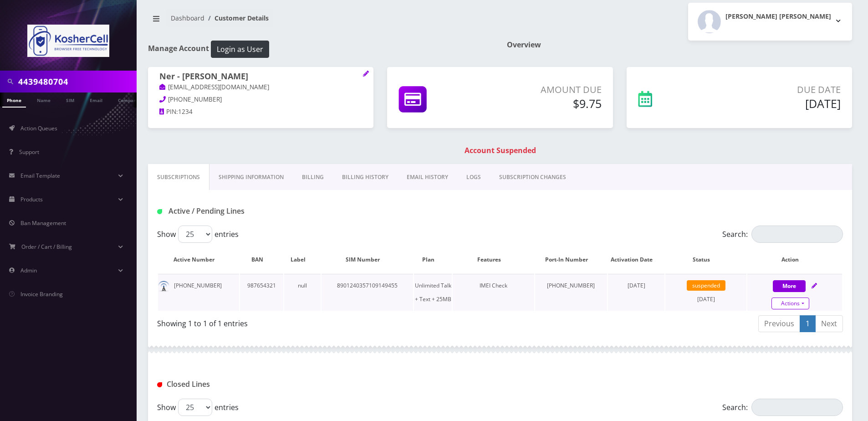  Describe the element at coordinates (433, 292) in the screenshot. I see `td: Unlimited Talk + Text + 25MB` at that location.